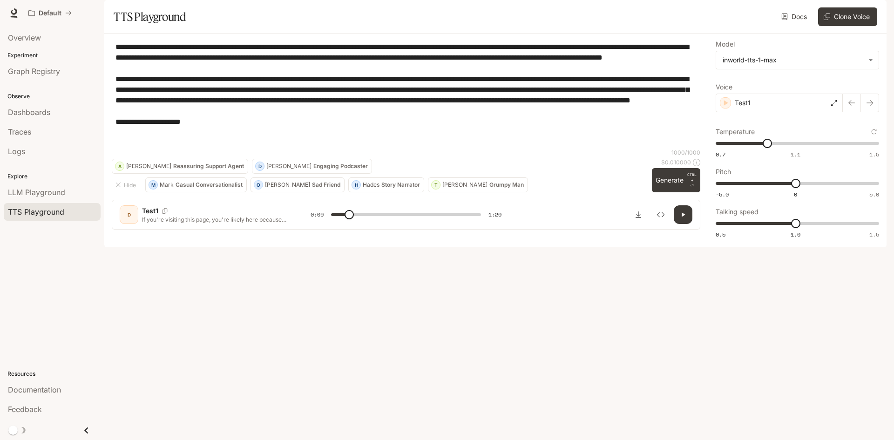 This screenshot has height=440, width=894. Describe the element at coordinates (720, 154) in the screenshot. I see `span: 0.7` at that location.